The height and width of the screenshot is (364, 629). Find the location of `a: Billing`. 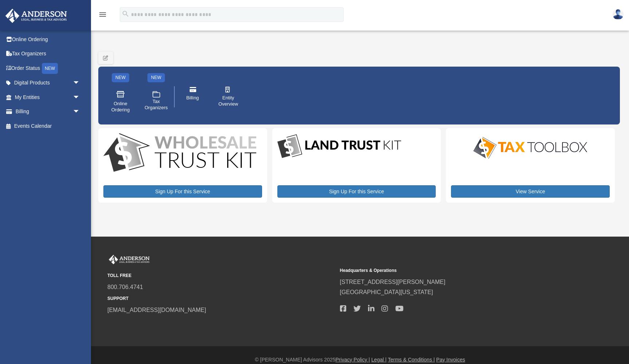

a: Billing is located at coordinates (193, 97).